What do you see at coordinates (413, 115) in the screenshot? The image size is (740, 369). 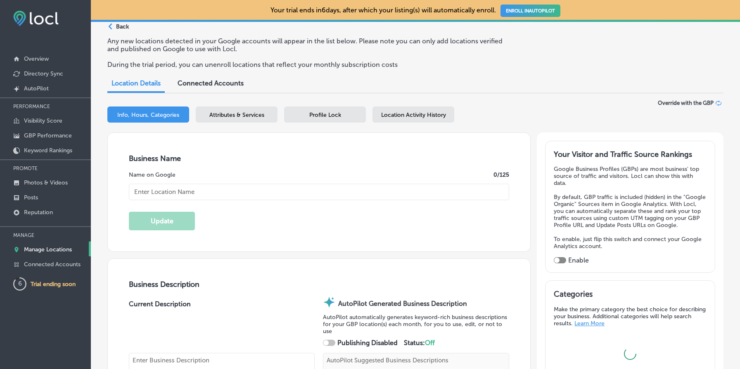 I see `span: Location Activity History` at bounding box center [413, 115].